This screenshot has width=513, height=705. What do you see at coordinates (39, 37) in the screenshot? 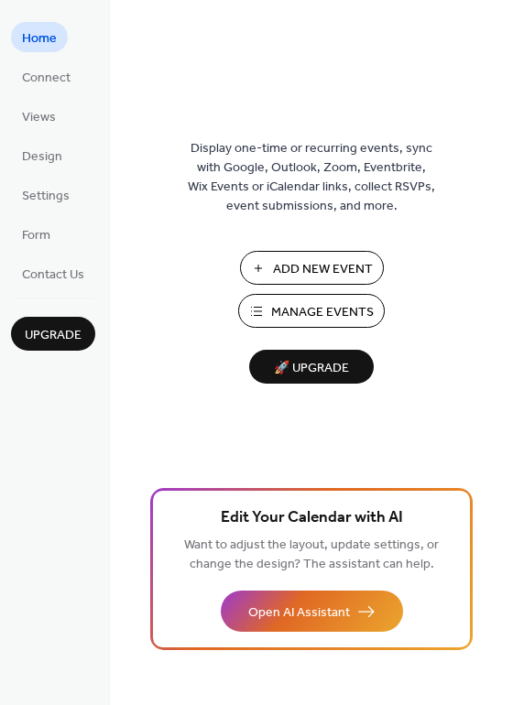
I see `a: Home` at bounding box center [39, 37].